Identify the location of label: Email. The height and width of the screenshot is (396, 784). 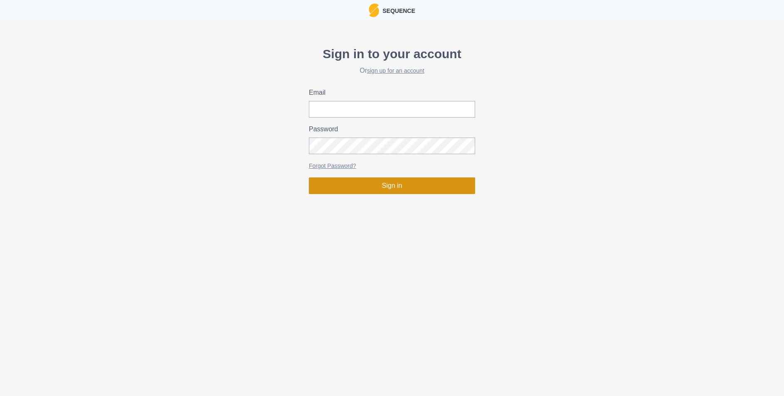
(390, 93).